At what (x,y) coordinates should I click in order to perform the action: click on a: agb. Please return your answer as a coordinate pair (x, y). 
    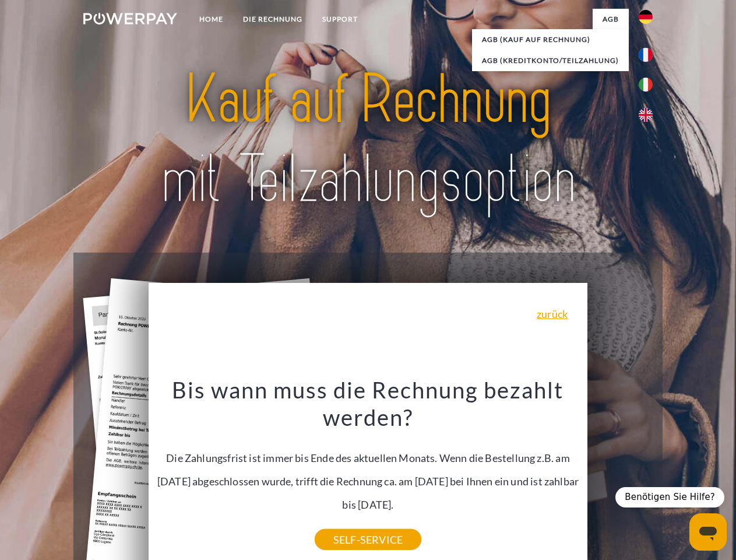
    Looking at the image, I should click on (611, 19).